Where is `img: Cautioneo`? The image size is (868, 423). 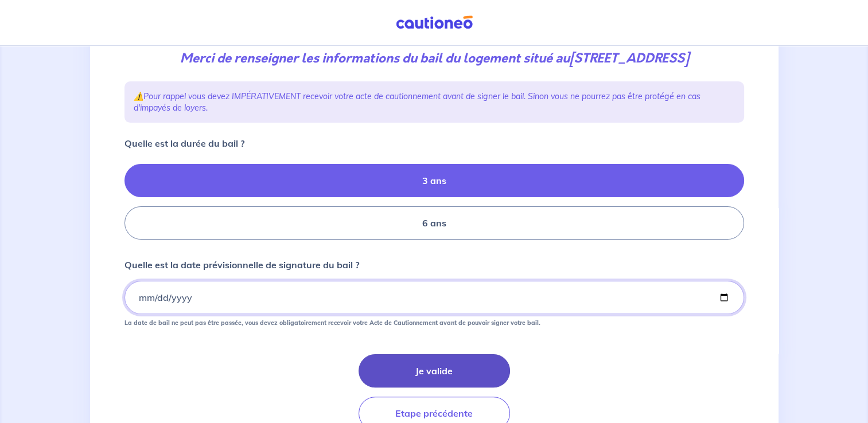
img: Cautioneo is located at coordinates (434, 22).